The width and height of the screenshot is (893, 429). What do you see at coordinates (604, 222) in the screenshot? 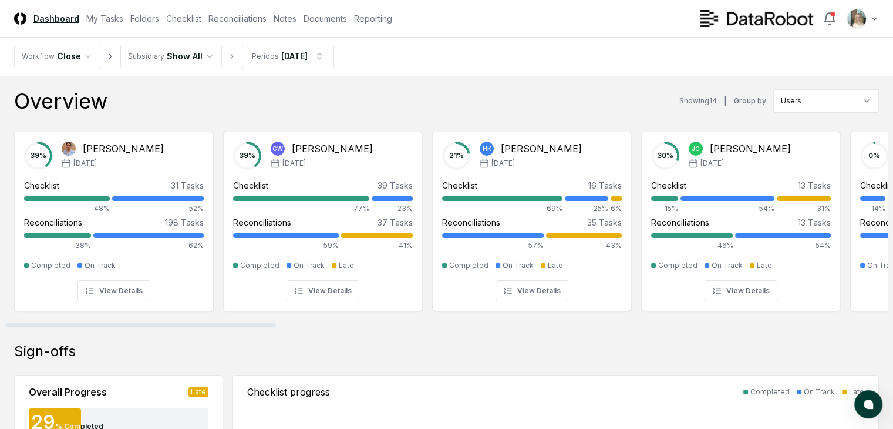
I see `div: 35 Tasks` at bounding box center [604, 222].